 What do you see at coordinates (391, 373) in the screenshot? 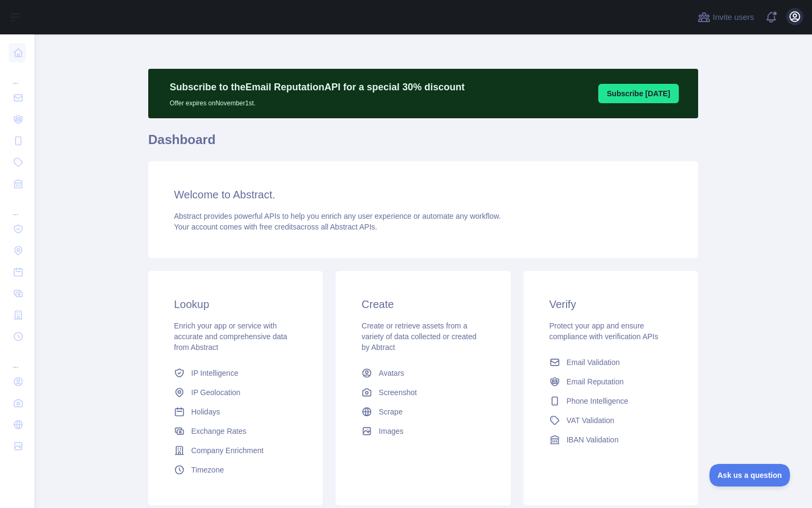
I see `span: Avatars` at bounding box center [391, 373].